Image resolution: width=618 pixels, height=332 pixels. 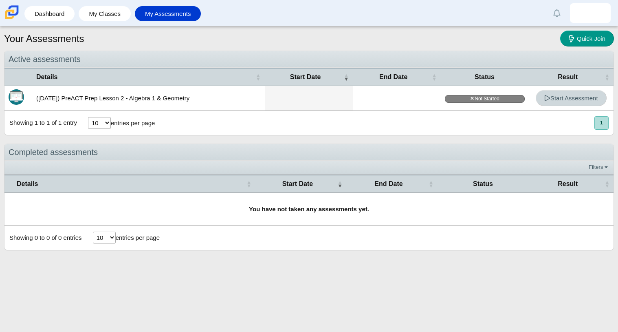 What do you see at coordinates (601, 123) in the screenshot?
I see `nav: pagination` at bounding box center [601, 123].